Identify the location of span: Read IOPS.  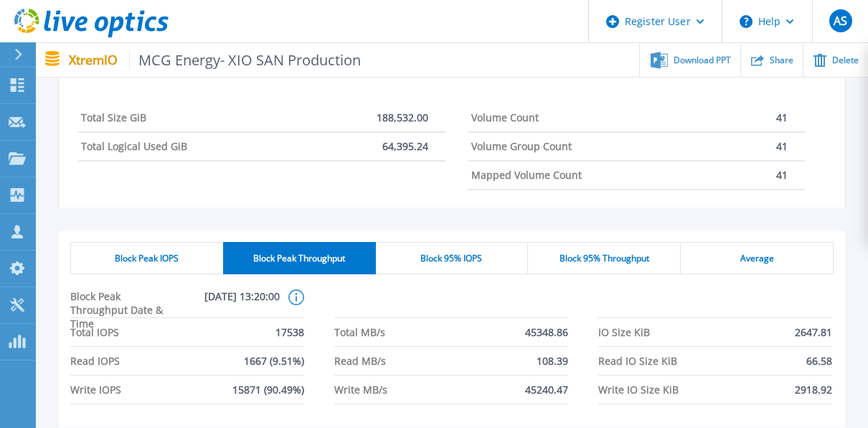
(95, 360).